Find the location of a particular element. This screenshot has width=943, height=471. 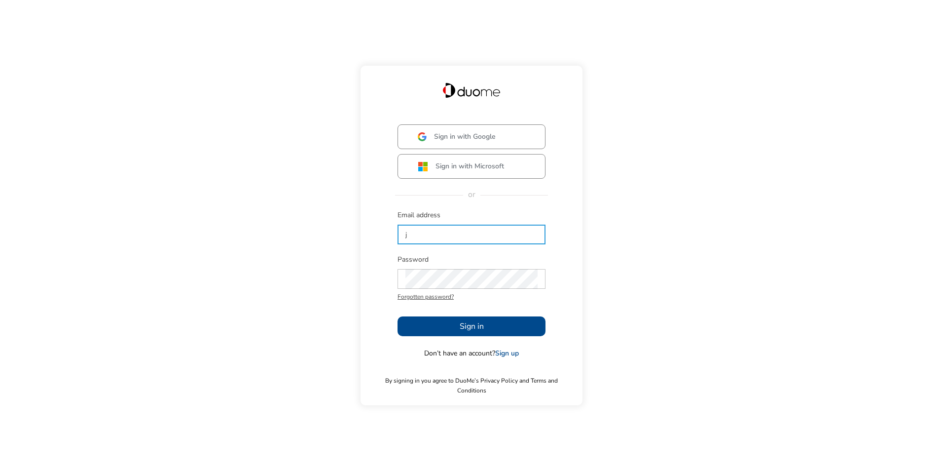

span: Email address is located at coordinates (472, 215).